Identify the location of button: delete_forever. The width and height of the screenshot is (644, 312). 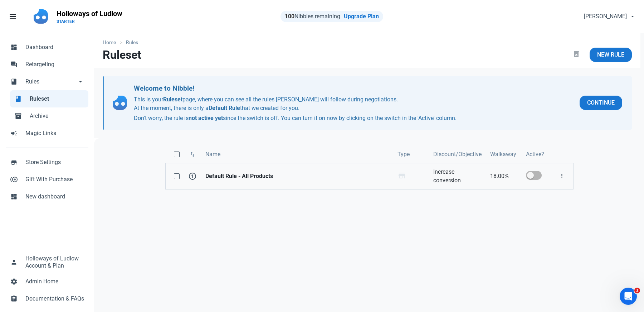
(577, 54).